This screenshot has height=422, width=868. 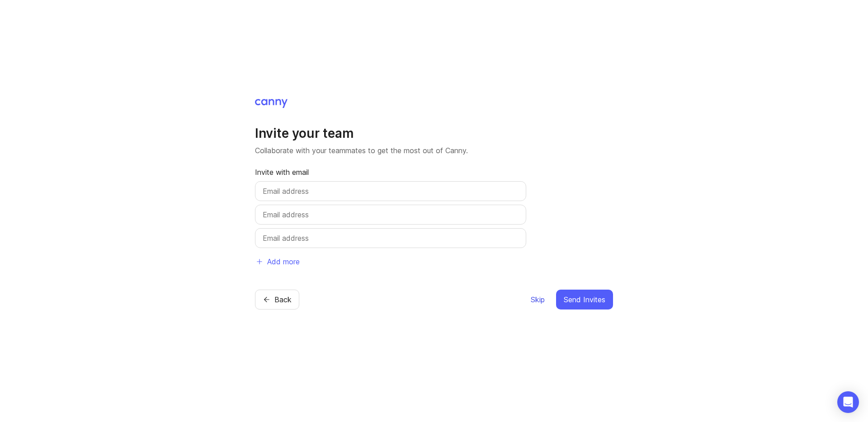 I want to click on button: Skip, so click(x=538, y=300).